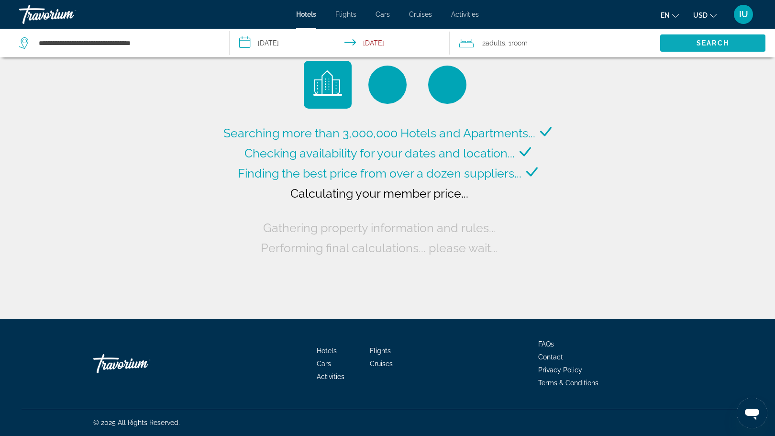  I want to click on span: © 2025 All Rights Reserved., so click(136, 422).